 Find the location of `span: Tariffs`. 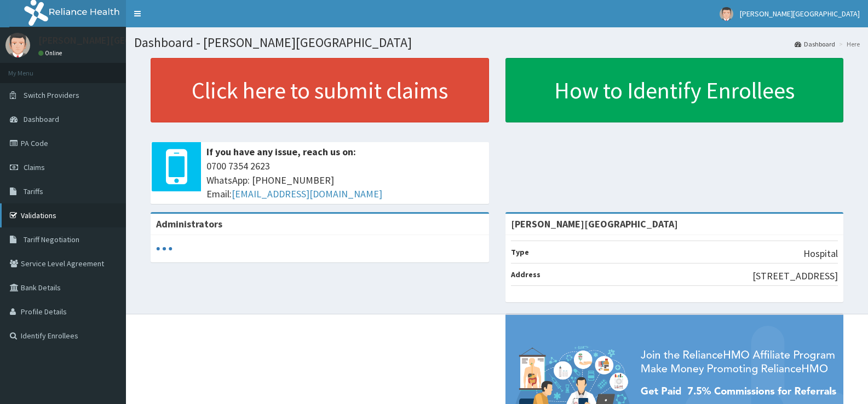

span: Tariffs is located at coordinates (33, 191).